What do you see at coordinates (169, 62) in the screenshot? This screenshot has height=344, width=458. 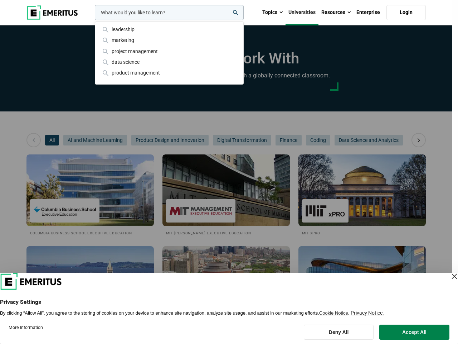 I see `div: data science` at bounding box center [169, 62].